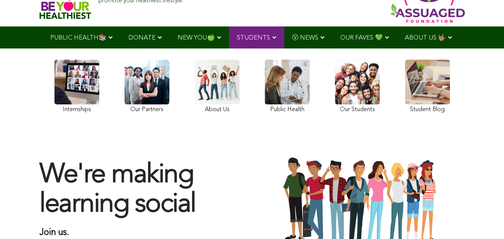 This screenshot has height=239, width=504. I want to click on span: DONATE, so click(142, 38).